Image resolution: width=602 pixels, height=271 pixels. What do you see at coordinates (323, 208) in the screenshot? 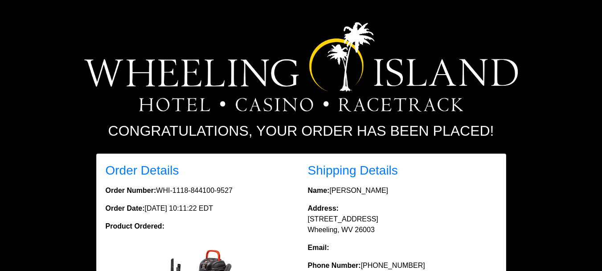
I see `strong: Address:` at bounding box center [323, 208].